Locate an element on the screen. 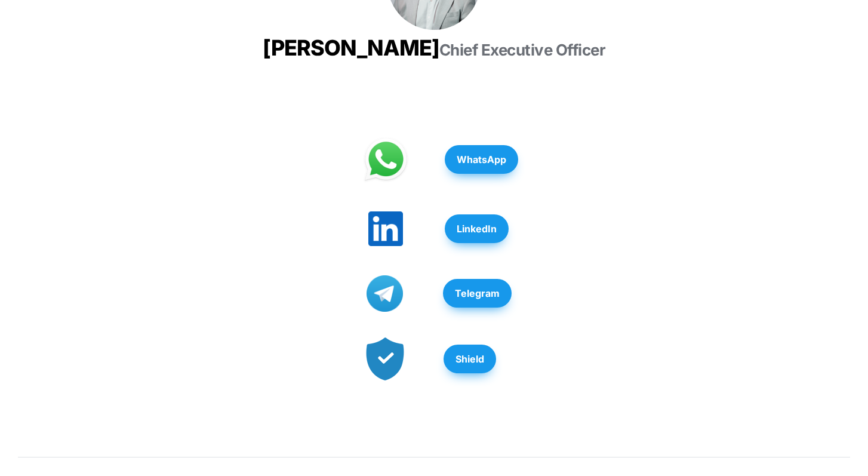 The height and width of the screenshot is (476, 868). a: Shield is located at coordinates (470, 359).